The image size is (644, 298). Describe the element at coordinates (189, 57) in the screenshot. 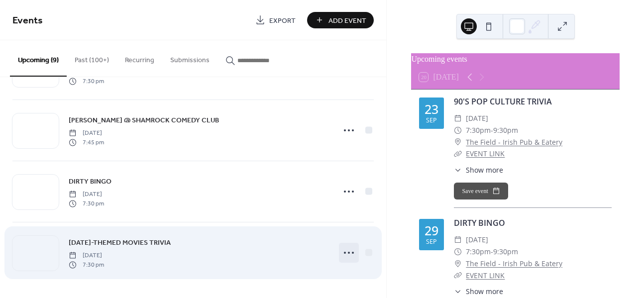

I see `button: Submissions` at that location.